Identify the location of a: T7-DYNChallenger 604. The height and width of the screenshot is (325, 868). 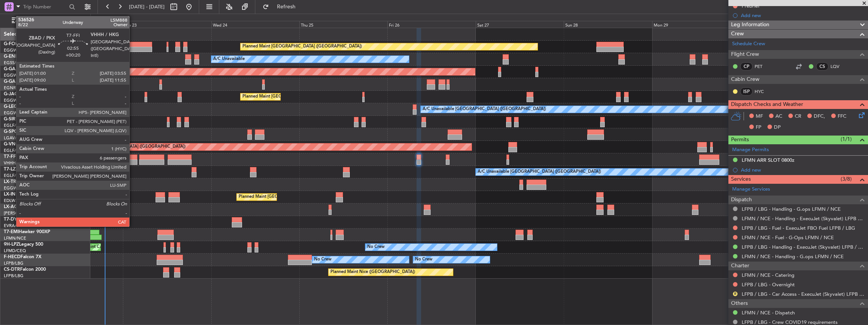
(29, 220).